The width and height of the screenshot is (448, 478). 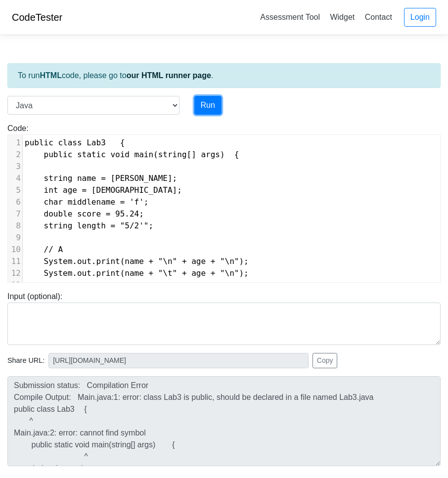 I want to click on div: 11, so click(x=15, y=262).